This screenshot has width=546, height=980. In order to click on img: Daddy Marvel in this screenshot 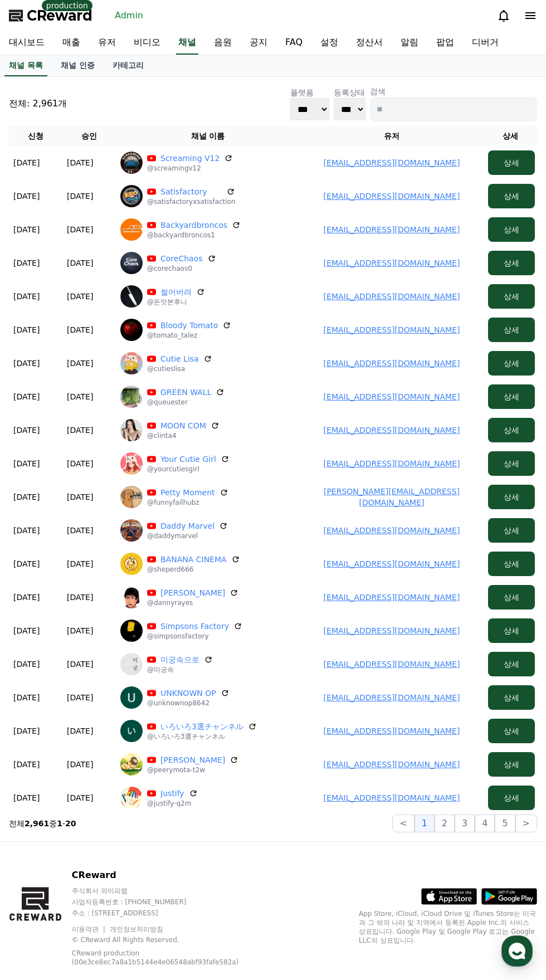, I will do `click(131, 531)`.